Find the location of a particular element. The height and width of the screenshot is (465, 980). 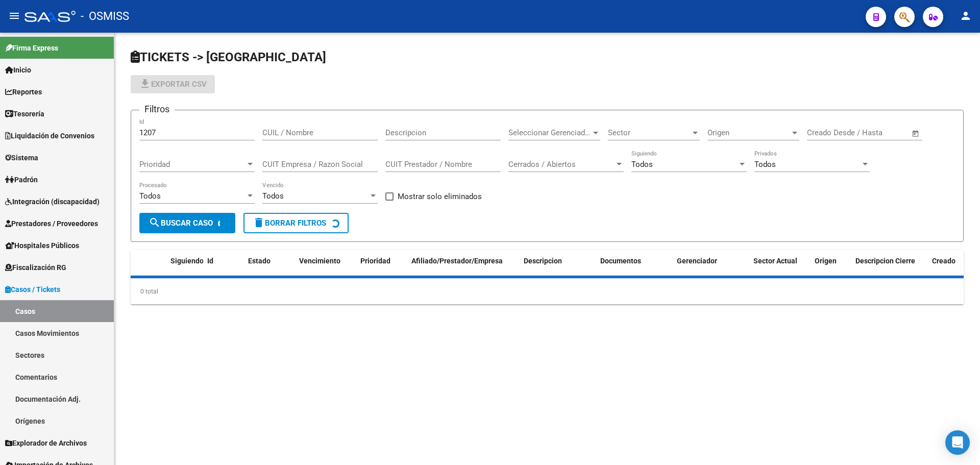

datatable-header-cell: Afiliado/Prestador/Empresa is located at coordinates (463, 267).